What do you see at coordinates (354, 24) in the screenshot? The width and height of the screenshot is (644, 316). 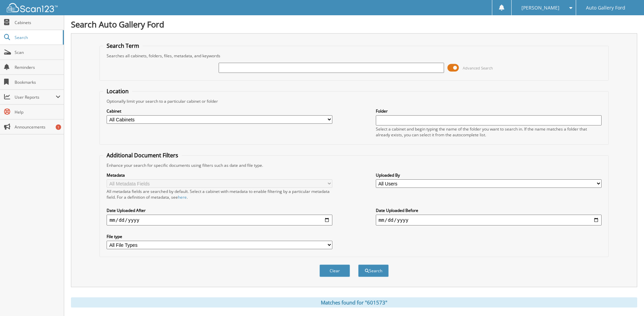 I see `h1: Search Auto Gallery Ford` at bounding box center [354, 24].